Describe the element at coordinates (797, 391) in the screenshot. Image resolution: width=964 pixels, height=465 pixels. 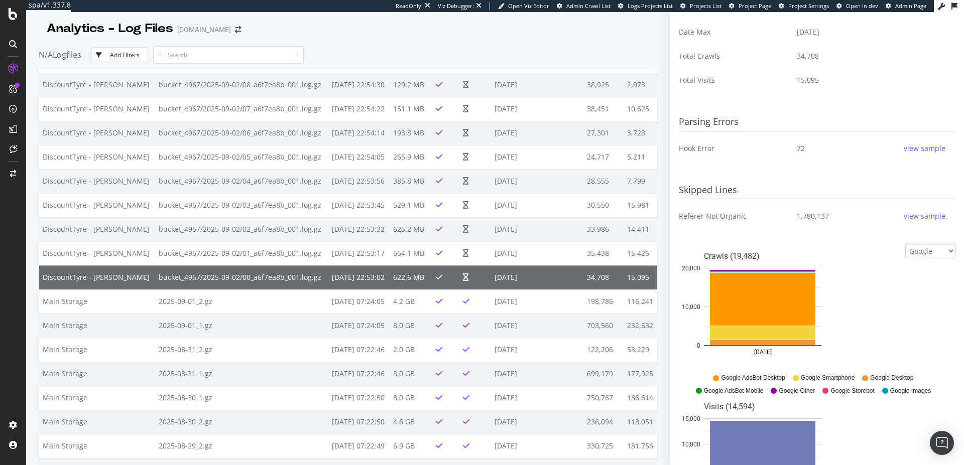
I see `span: Google Other` at that location.